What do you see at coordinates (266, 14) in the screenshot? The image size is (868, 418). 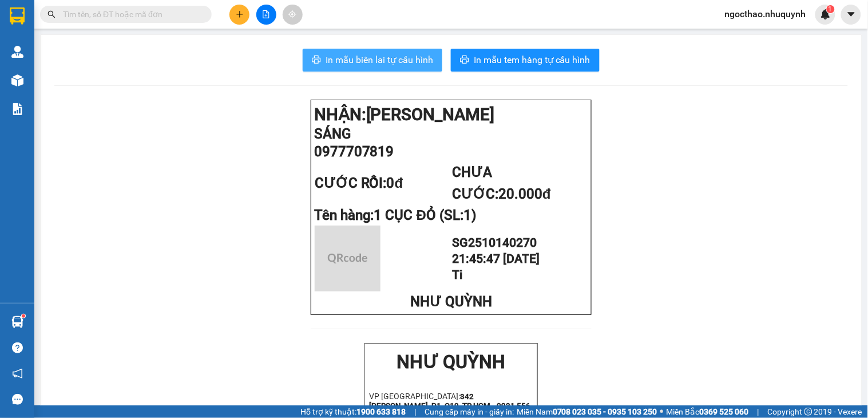 I see `button: file-add` at bounding box center [266, 14].